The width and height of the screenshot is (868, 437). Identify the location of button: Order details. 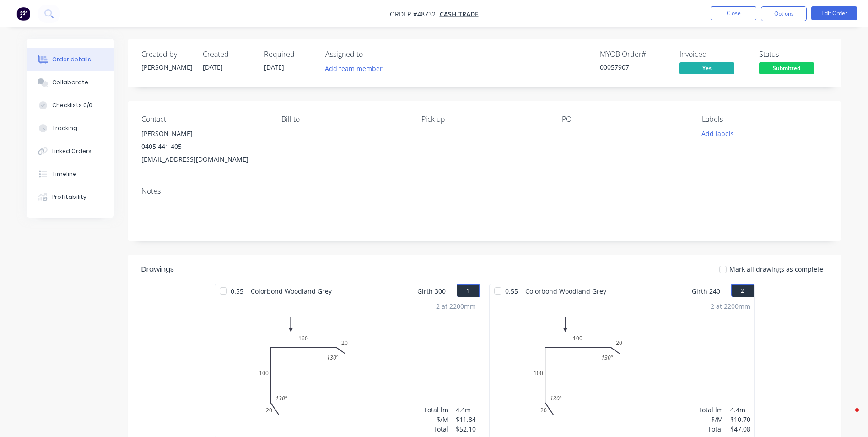
(70, 60).